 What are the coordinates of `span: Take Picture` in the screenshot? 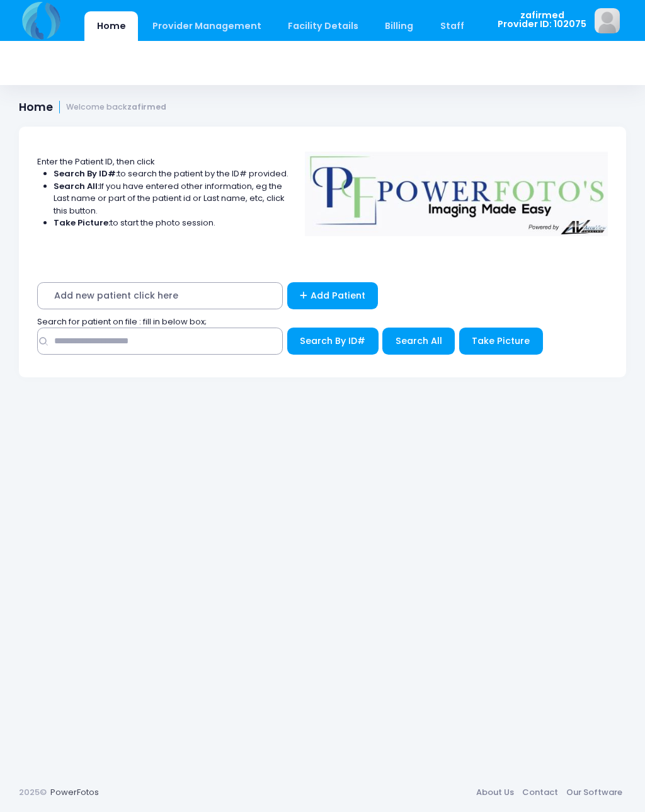 It's located at (501, 341).